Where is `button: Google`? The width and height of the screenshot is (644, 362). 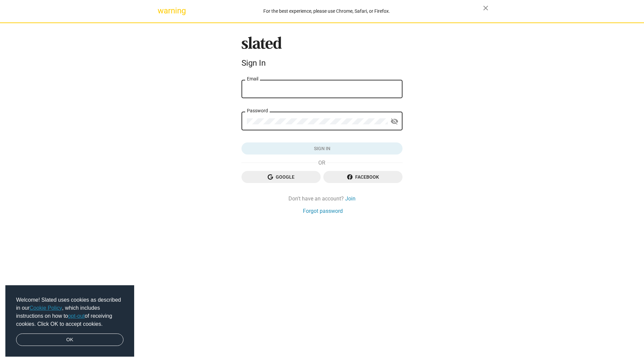 button: Google is located at coordinates (281, 177).